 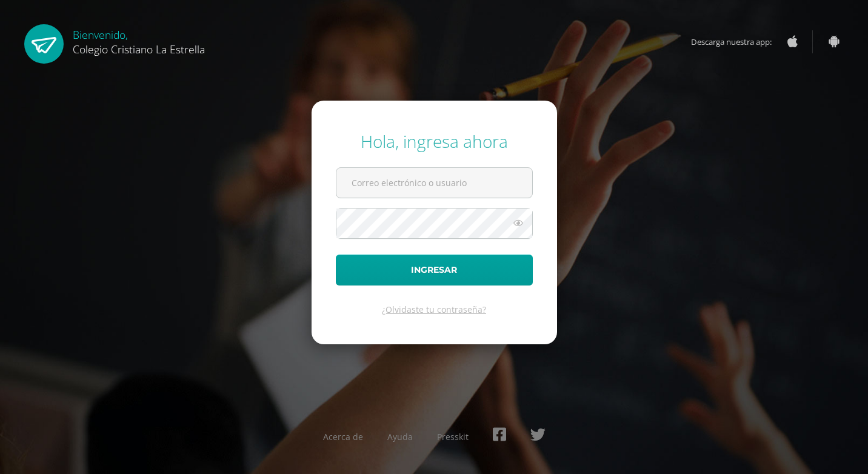 I want to click on button: Ingresar, so click(x=434, y=270).